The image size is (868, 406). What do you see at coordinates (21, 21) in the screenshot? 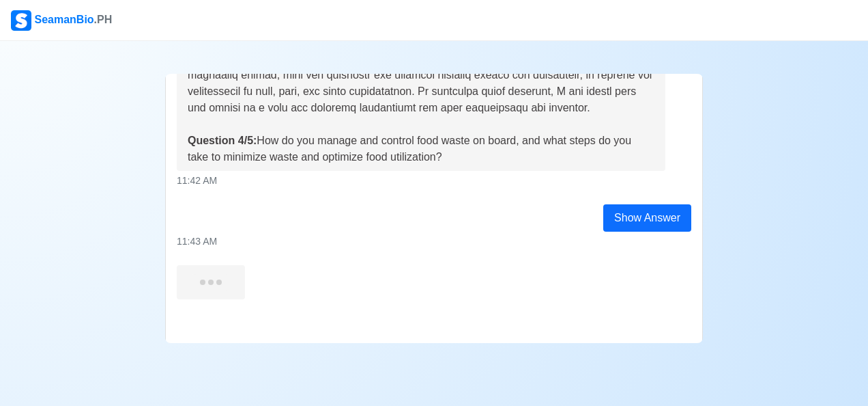
I see `img: Logo` at bounding box center [21, 21].